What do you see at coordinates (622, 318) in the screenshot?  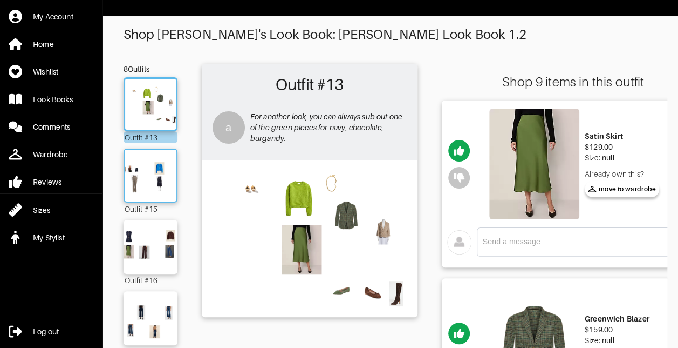 I see `div: Greenwich Blazer` at bounding box center [622, 318].